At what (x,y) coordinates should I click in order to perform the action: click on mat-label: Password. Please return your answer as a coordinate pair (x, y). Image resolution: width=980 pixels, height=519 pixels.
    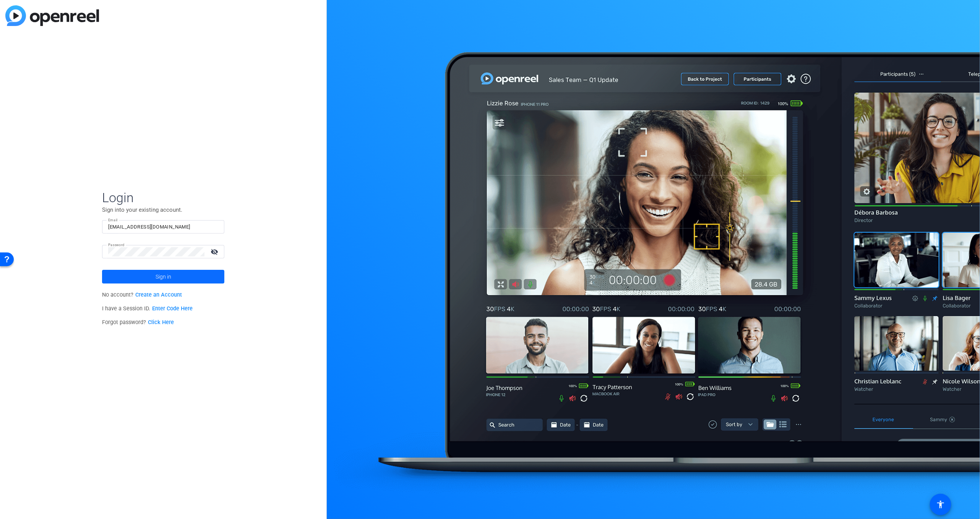
    Looking at the image, I should click on (116, 245).